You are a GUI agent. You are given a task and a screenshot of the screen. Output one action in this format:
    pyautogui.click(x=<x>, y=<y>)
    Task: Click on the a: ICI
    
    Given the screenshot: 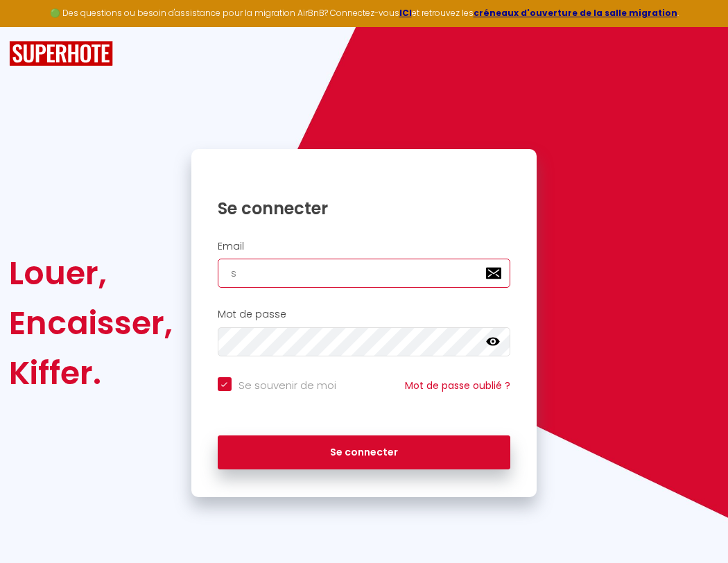 What is the action you would take?
    pyautogui.click(x=405, y=13)
    